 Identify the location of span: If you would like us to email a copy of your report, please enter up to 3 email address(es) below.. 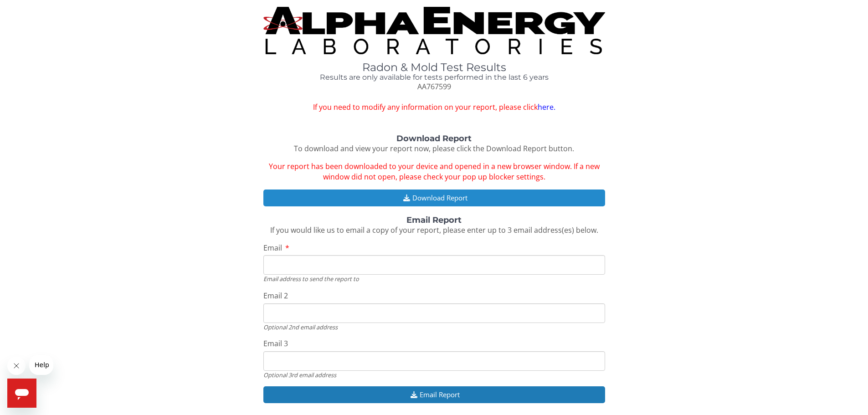
(434, 230).